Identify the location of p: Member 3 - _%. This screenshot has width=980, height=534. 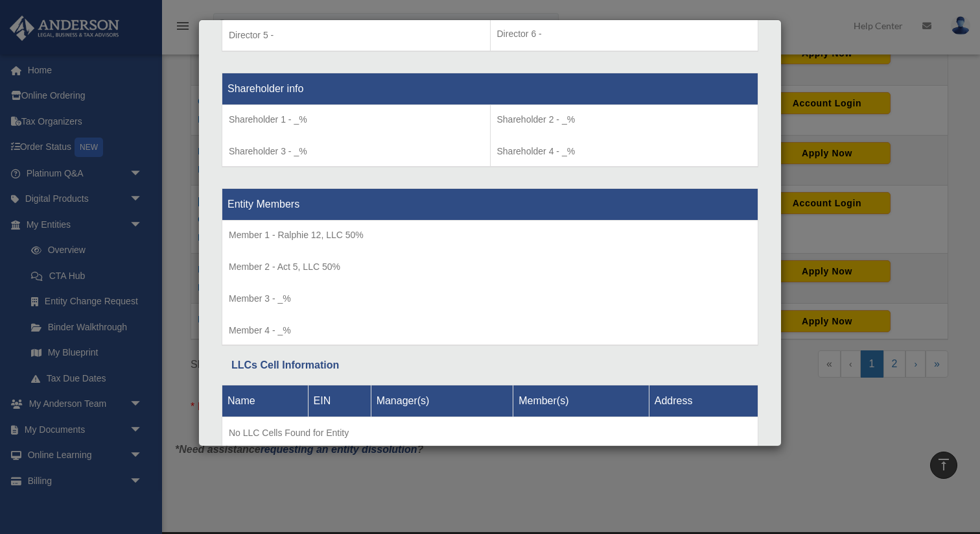
(490, 298).